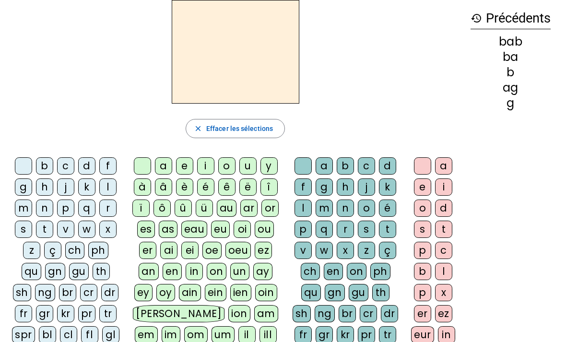  Describe the element at coordinates (264, 229) in the screenshot. I see `div: ou` at that location.